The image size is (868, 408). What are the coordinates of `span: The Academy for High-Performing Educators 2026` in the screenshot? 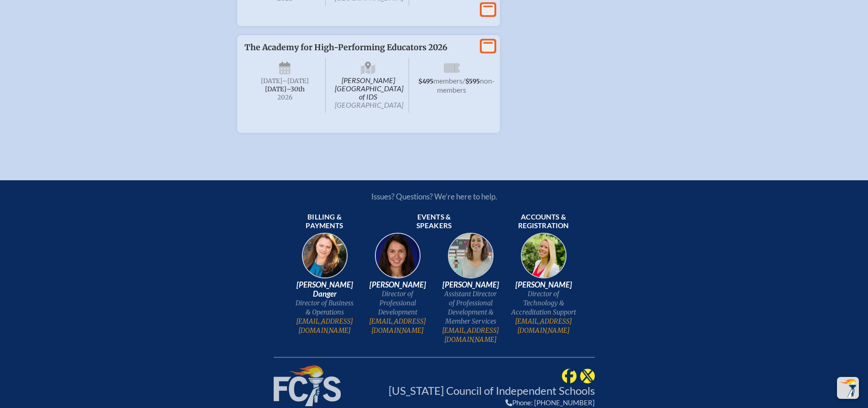 It's located at (346, 48).